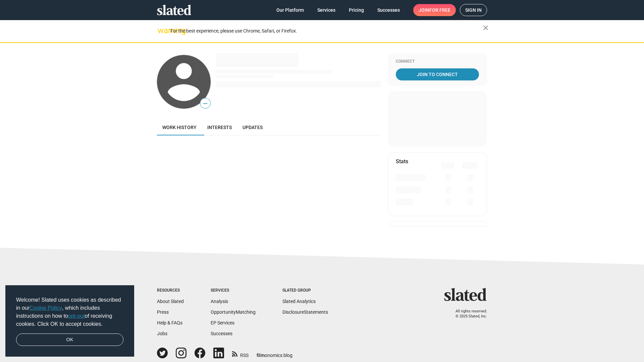 This screenshot has width=644, height=362. I want to click on a: Join To Connect, so click(437, 75).